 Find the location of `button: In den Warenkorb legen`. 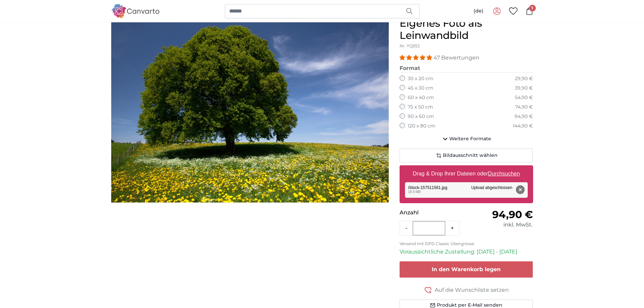

button: In den Warenkorb legen is located at coordinates (466, 270).